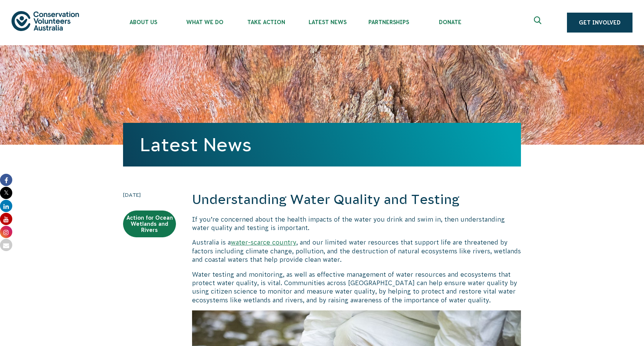 The image size is (644, 346). Describe the element at coordinates (538, 23) in the screenshot. I see `button: Expand search box Close search box` at that location.